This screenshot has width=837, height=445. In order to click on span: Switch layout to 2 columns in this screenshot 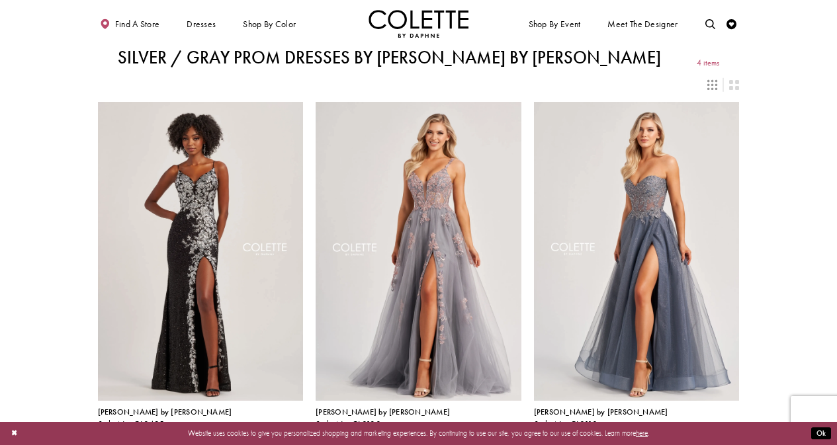, I will do `click(734, 85)`.